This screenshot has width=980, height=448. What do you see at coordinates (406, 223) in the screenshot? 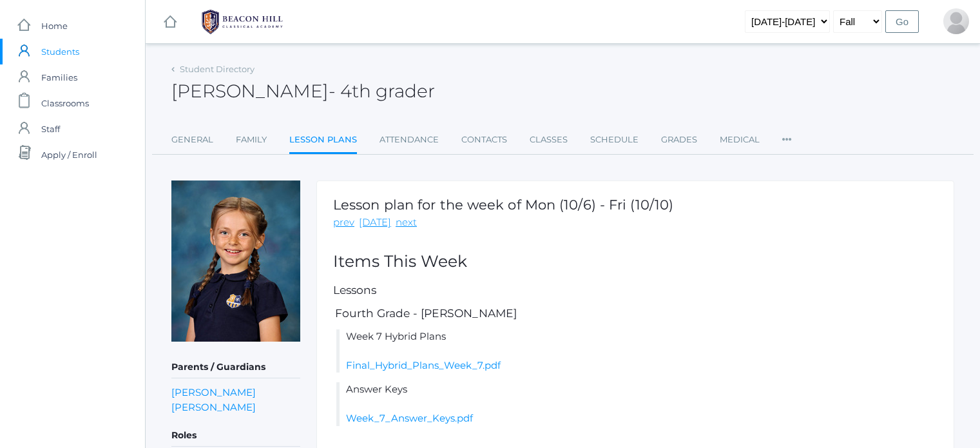
I see `a: next` at bounding box center [406, 223].